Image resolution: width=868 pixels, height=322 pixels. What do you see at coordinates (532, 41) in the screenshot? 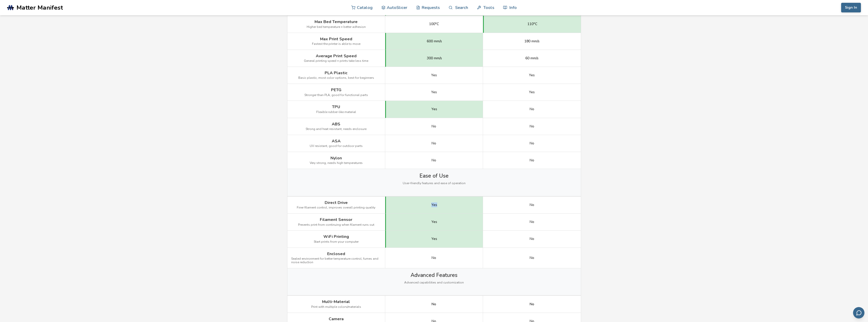
I see `span: 180 mm/s` at bounding box center [532, 41].